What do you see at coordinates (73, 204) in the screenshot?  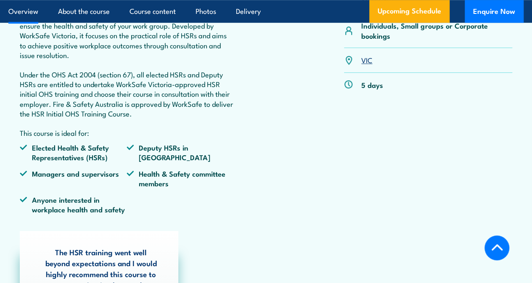 I see `li: Anyone interested in workplace health and safety` at bounding box center [73, 204].